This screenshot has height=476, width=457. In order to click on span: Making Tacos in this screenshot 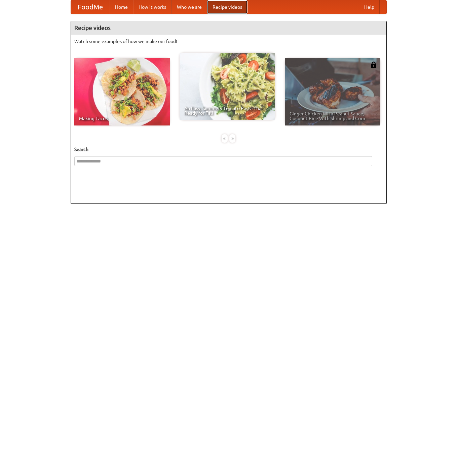, I will do `click(122, 118)`.